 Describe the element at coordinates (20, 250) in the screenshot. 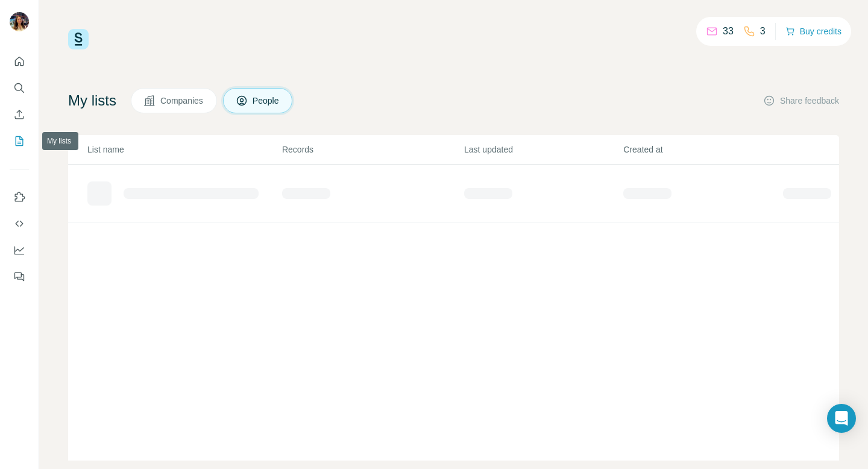

I see `button: Dashboard` at that location.